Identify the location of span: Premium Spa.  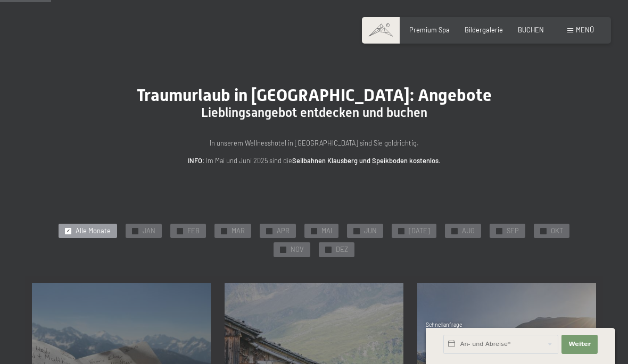
(429, 30).